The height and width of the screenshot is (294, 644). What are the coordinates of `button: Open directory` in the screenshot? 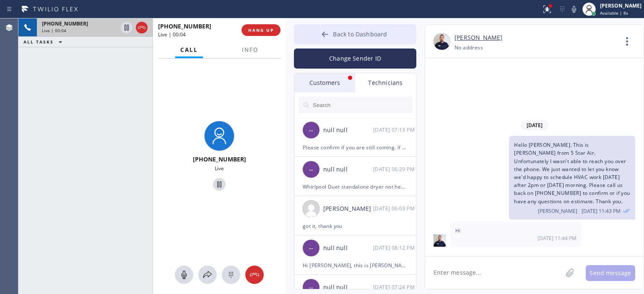 It's located at (207, 275).